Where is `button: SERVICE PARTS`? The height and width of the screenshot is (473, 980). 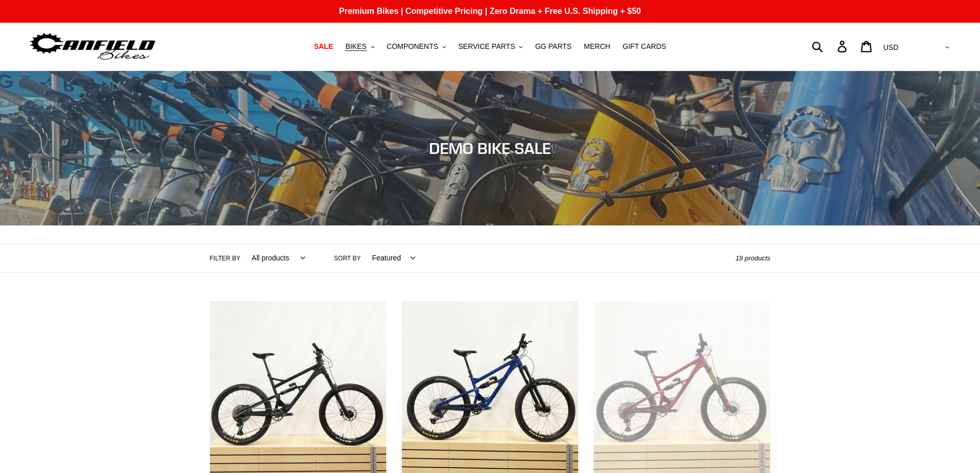
button: SERVICE PARTS is located at coordinates (490, 46).